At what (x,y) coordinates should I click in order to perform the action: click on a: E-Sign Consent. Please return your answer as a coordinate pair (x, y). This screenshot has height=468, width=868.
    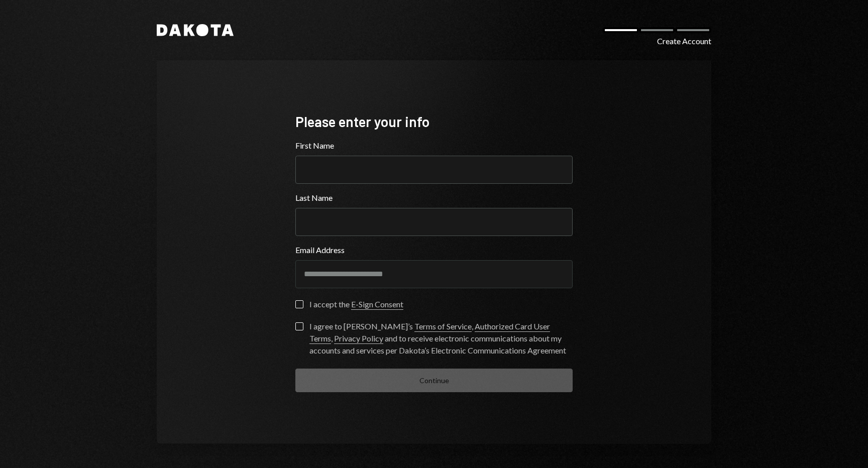
    Looking at the image, I should click on (378, 304).